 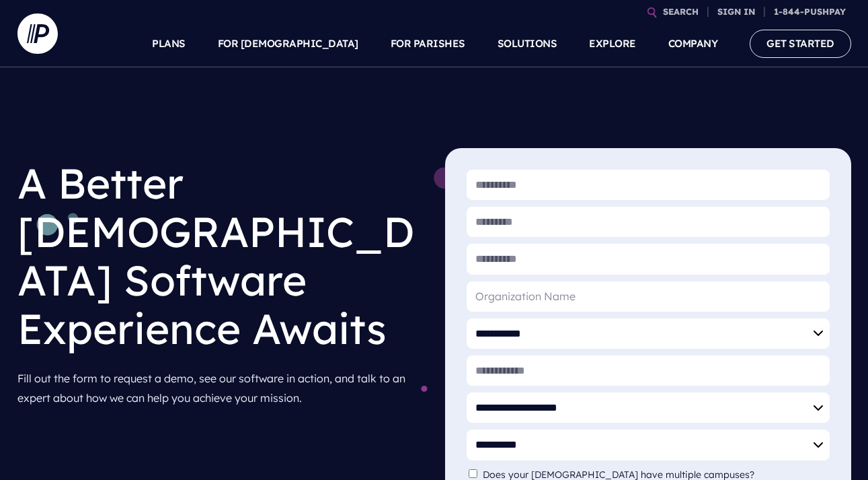 What do you see at coordinates (648, 296) in the screenshot?
I see `input: Organization Name` at bounding box center [648, 296].